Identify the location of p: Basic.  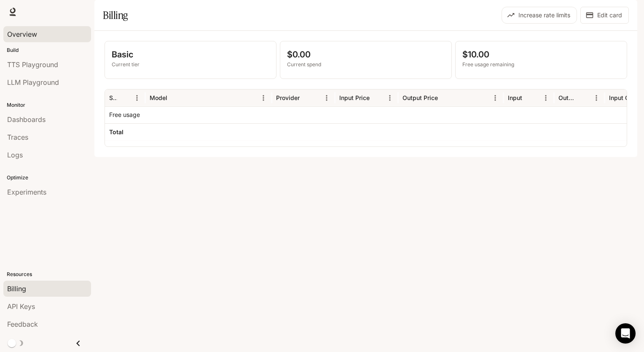
(190, 55).